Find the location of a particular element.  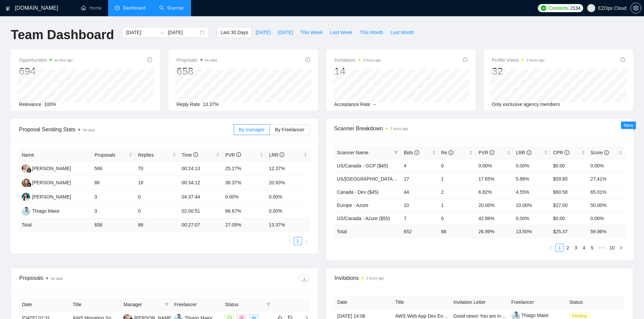

td: $59.85 is located at coordinates (569, 179).